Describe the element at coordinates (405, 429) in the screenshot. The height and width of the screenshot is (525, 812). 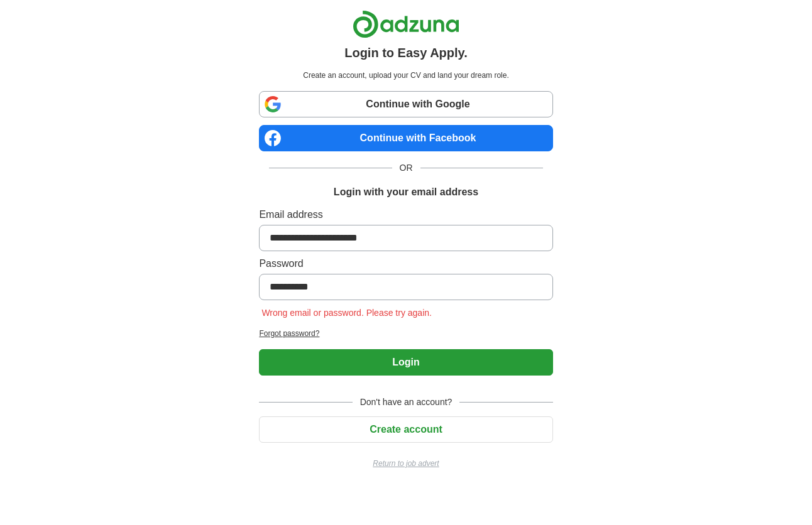
I see `a: Create account` at that location.